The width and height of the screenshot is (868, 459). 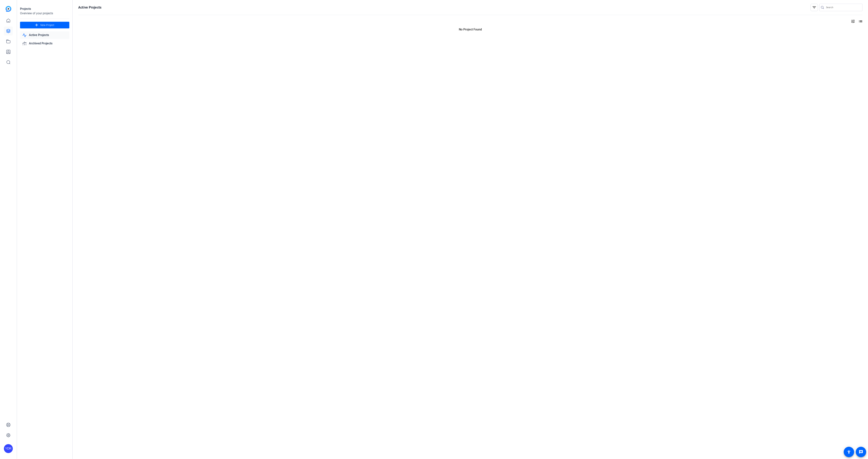 I want to click on mat-icon: message, so click(x=861, y=452).